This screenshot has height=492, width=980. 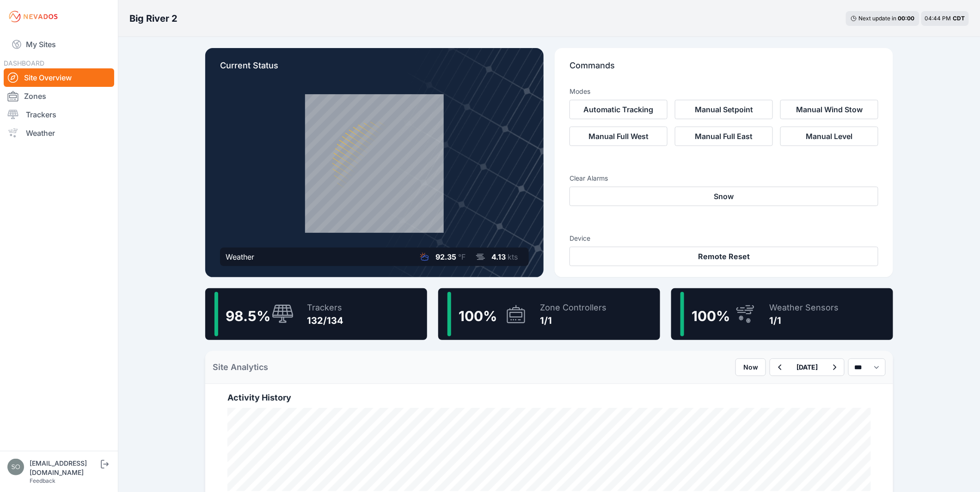 What do you see at coordinates (960, 18) in the screenshot?
I see `span: CDT` at bounding box center [960, 18].